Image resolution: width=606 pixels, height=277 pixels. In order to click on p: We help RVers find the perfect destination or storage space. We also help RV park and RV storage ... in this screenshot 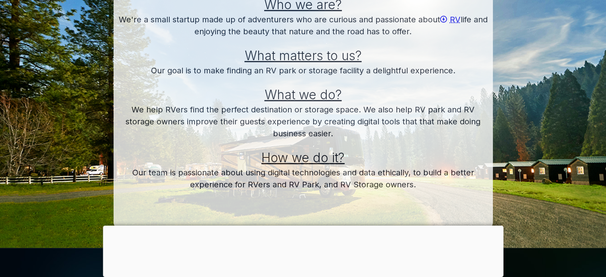, I will do `click(303, 122)`.